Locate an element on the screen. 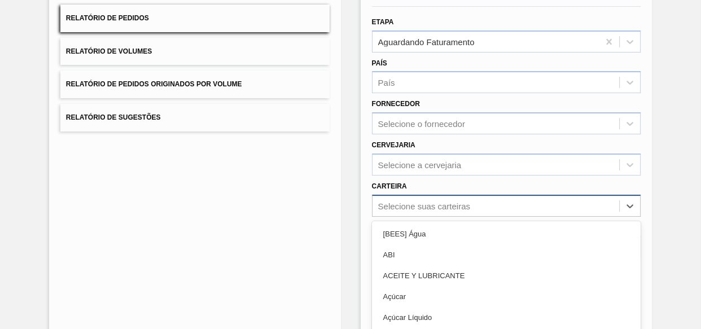 The width and height of the screenshot is (701, 329). label: Fornecedor is located at coordinates (395, 104).